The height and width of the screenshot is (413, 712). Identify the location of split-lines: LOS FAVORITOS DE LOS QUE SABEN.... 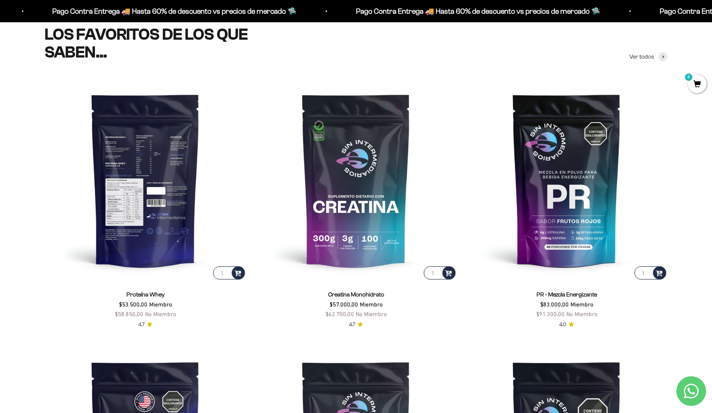
(146, 43).